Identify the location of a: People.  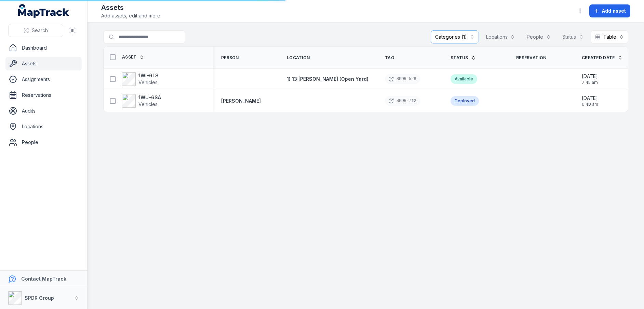
(44, 142).